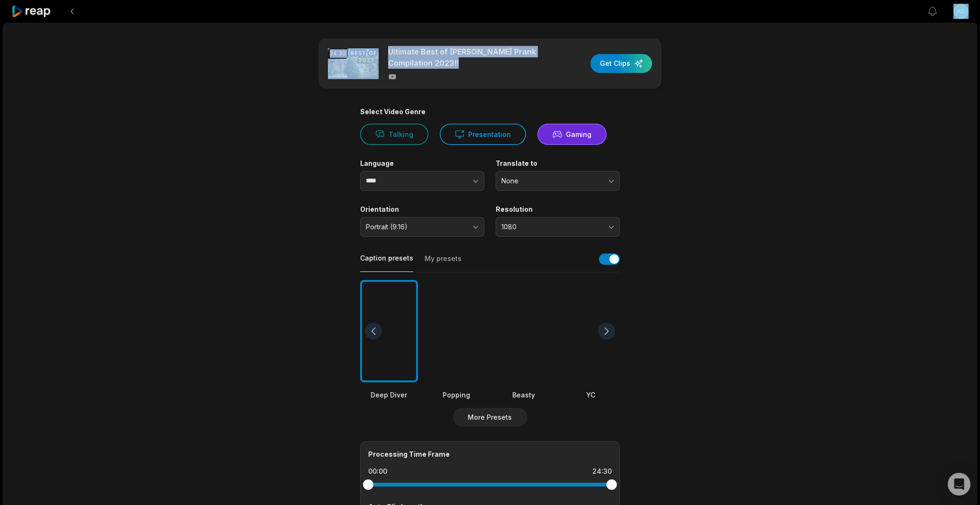 The image size is (980, 505). Describe the element at coordinates (456, 395) in the screenshot. I see `div: Popping` at that location.